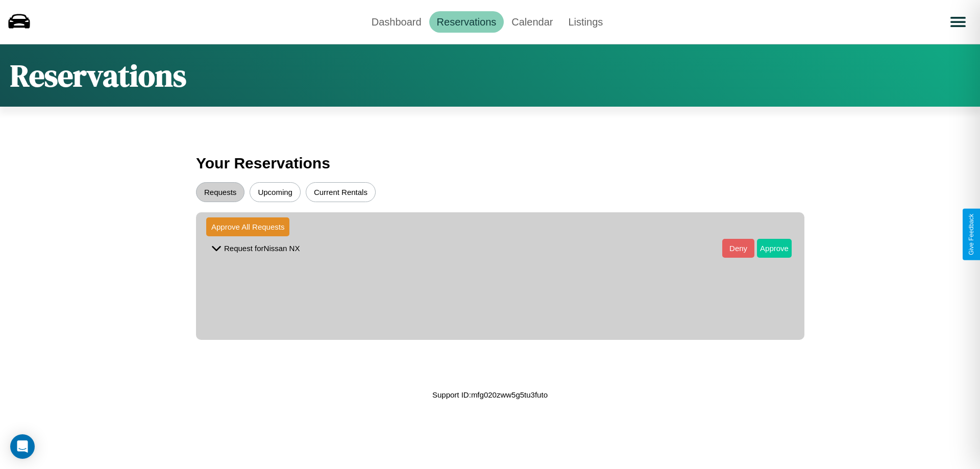 This screenshot has height=469, width=980. Describe the element at coordinates (490, 164) in the screenshot. I see `h3: Your Reservations` at that location.